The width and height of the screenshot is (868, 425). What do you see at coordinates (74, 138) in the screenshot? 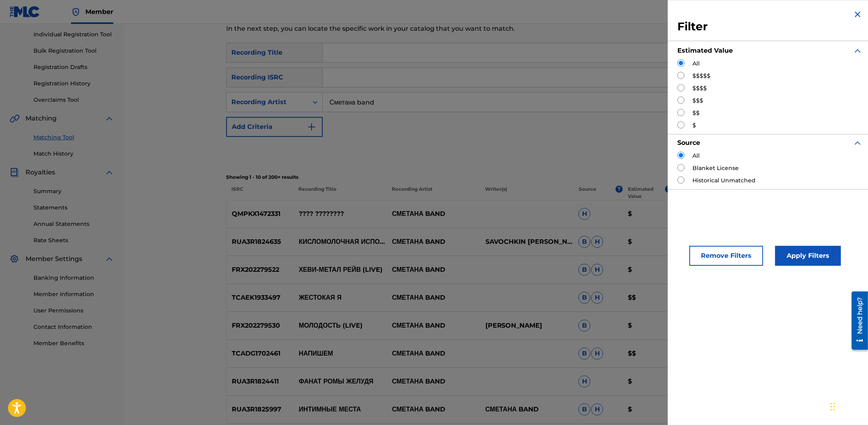
I see `a: Matching Tool` at bounding box center [74, 138].